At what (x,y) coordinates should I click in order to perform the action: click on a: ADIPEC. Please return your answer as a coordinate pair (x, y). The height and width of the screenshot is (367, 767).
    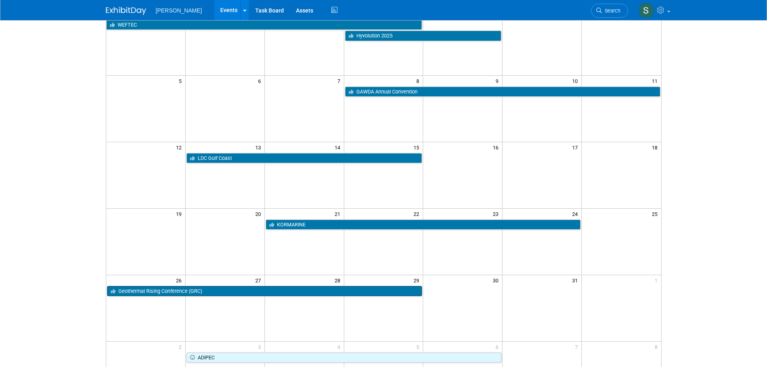
    Looking at the image, I should click on (344, 358).